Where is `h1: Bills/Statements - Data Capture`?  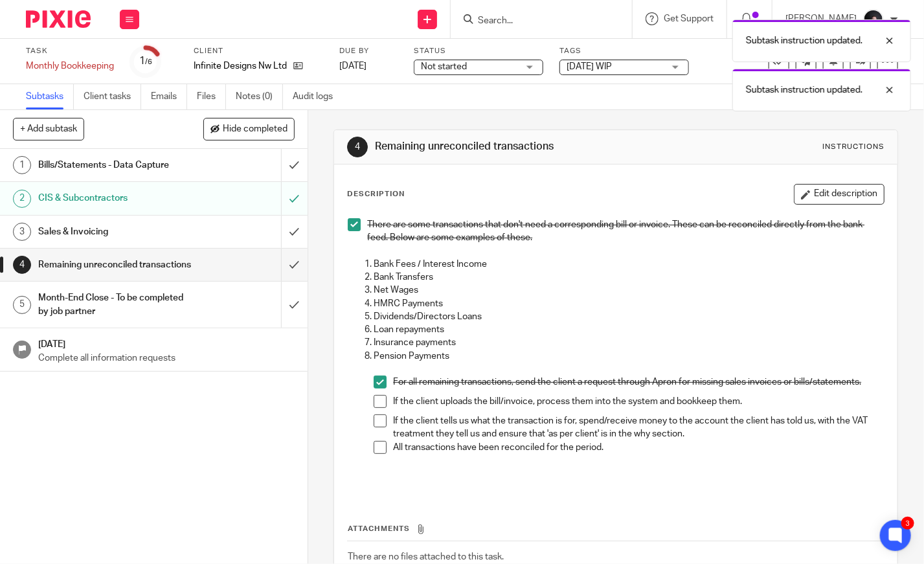
h1: Bills/Statements - Data Capture is located at coordinates (114, 165).